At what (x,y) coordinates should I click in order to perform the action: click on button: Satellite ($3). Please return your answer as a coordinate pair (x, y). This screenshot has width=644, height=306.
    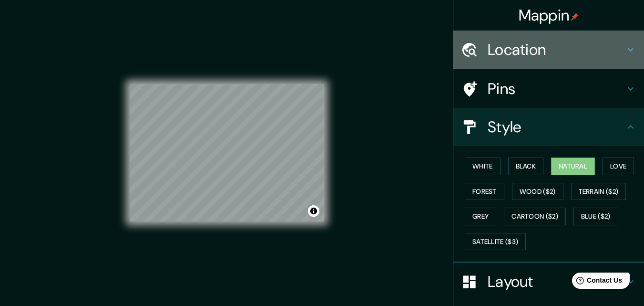
    Looking at the image, I should click on (495, 241).